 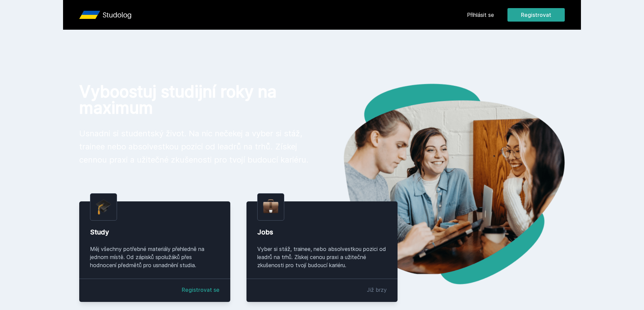 I want to click on img: graduation-cap.png, so click(x=104, y=207).